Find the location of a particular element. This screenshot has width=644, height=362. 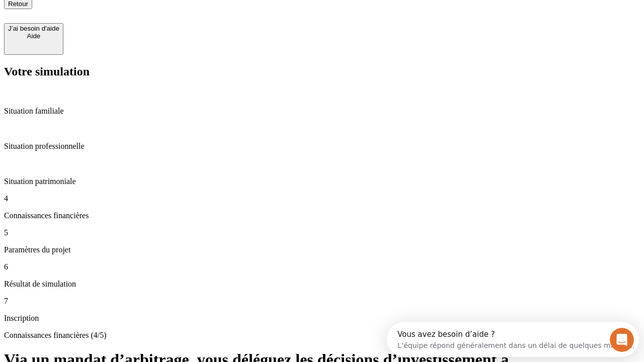

div: Ouvrir le Messenger Intercom is located at coordinates (141, 18).